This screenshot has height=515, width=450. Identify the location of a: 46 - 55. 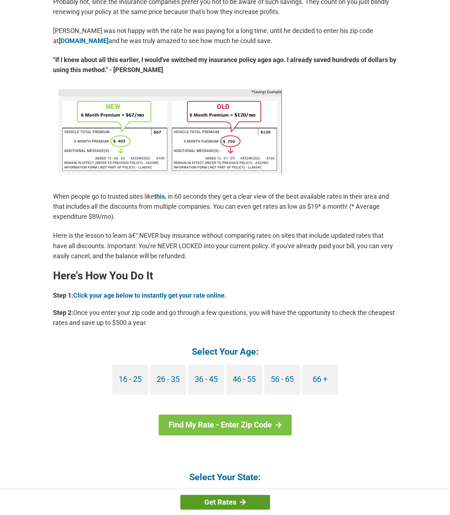
(244, 379).